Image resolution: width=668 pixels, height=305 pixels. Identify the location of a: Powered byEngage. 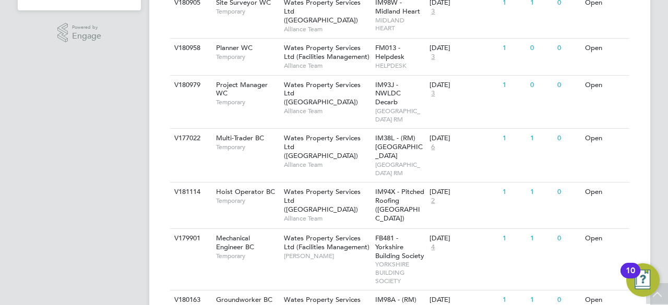
(79, 33).